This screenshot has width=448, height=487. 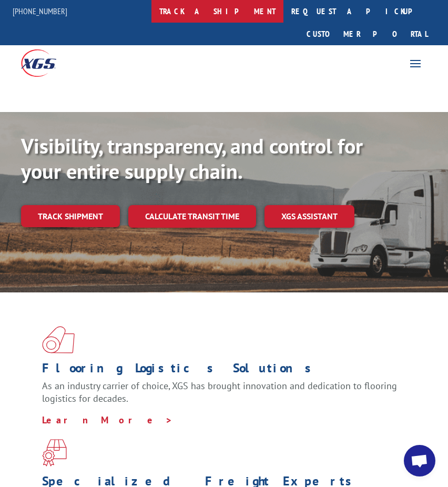 I want to click on img: xgs-icon-total-supply-chain-intelligence-red, so click(x=59, y=340).